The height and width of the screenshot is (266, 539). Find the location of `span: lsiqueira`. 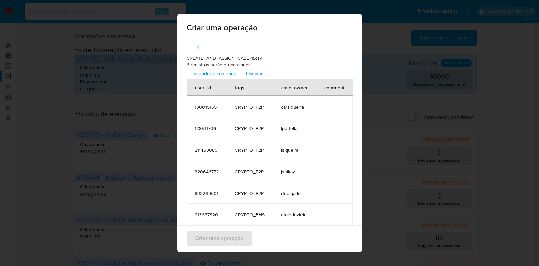

span: lsiqueira is located at coordinates (295, 150).